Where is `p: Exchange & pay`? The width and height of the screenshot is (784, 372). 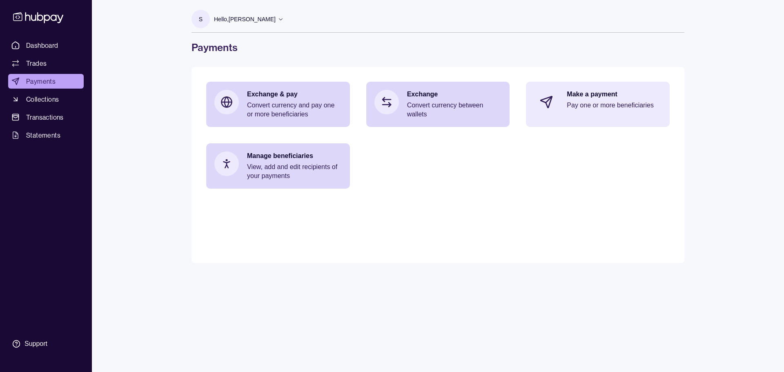 p: Exchange & pay is located at coordinates (294, 94).